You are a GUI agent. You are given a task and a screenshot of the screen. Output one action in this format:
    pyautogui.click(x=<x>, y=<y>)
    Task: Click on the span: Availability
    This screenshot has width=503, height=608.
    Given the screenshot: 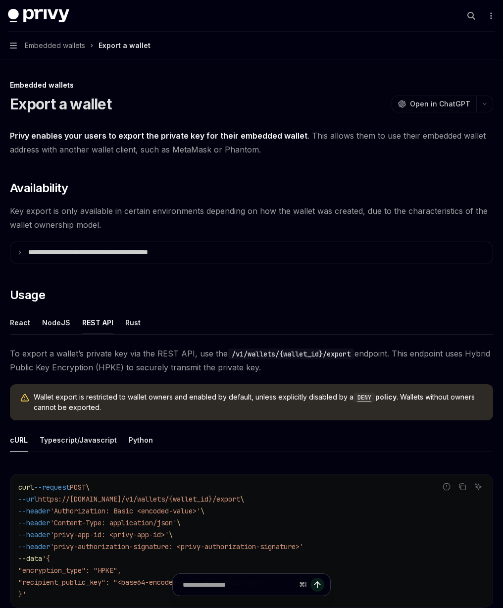 What is the action you would take?
    pyautogui.click(x=39, y=188)
    